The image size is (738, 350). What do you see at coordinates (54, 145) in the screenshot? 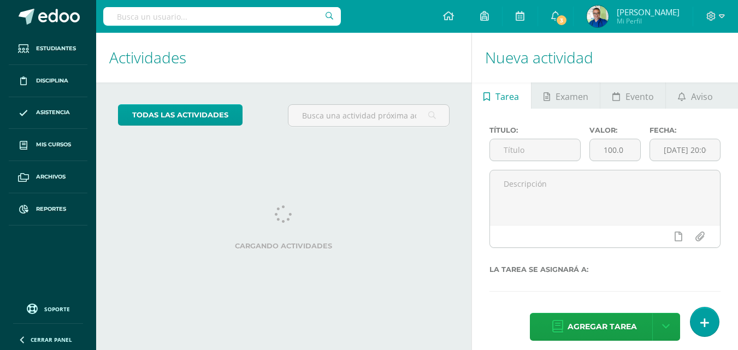
I see `span: Mis cursos` at bounding box center [54, 145].